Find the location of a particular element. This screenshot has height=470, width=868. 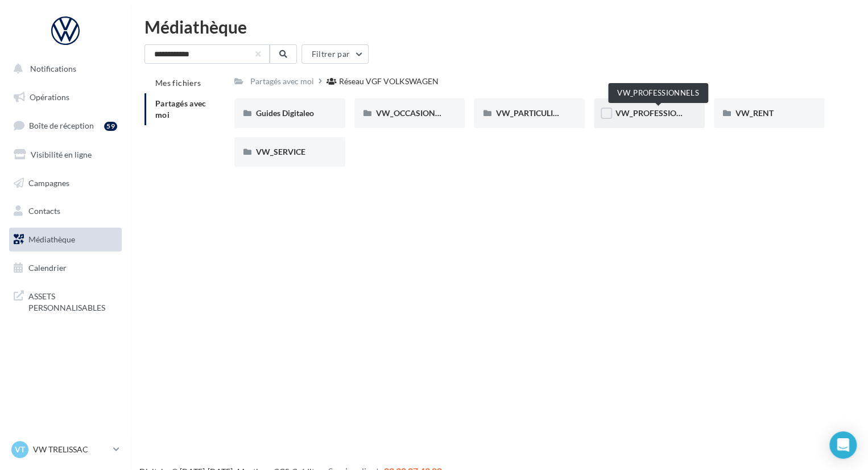

a: Contacts is located at coordinates (66, 211).